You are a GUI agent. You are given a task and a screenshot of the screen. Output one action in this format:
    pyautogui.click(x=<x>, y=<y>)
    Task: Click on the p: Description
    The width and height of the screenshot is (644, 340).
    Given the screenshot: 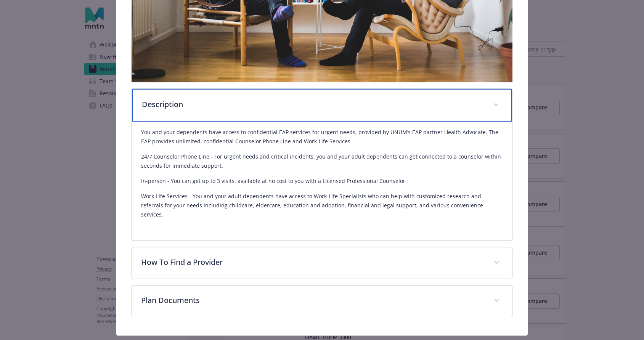 What is the action you would take?
    pyautogui.click(x=313, y=105)
    